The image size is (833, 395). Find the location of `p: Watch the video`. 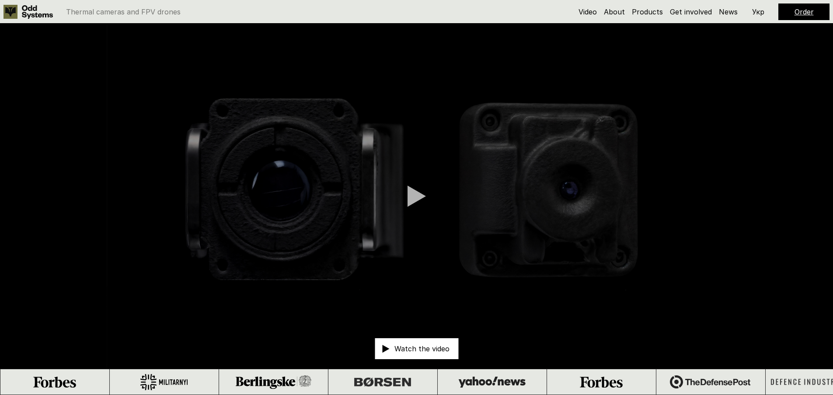

p: Watch the video is located at coordinates (422, 349).